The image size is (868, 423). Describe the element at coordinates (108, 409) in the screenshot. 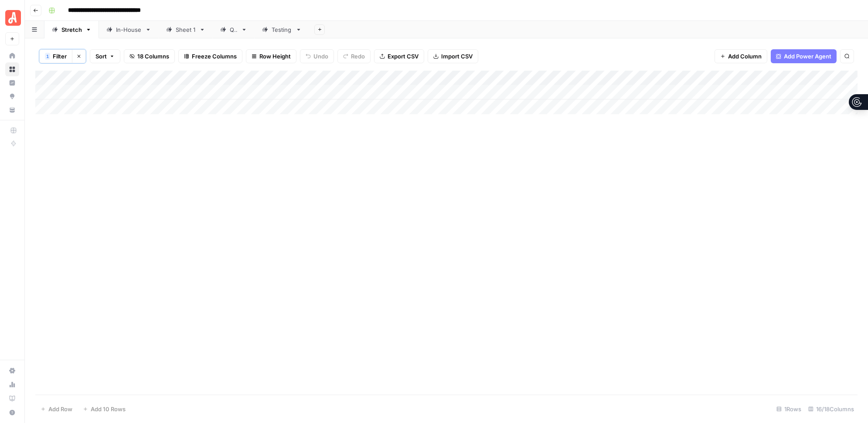

I see `span: Add 10 Rows` at that location.